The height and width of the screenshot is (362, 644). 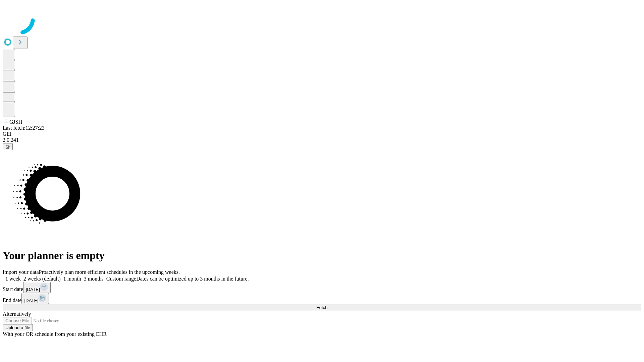 I want to click on span: Last fetch: 12:27:23, so click(x=23, y=128).